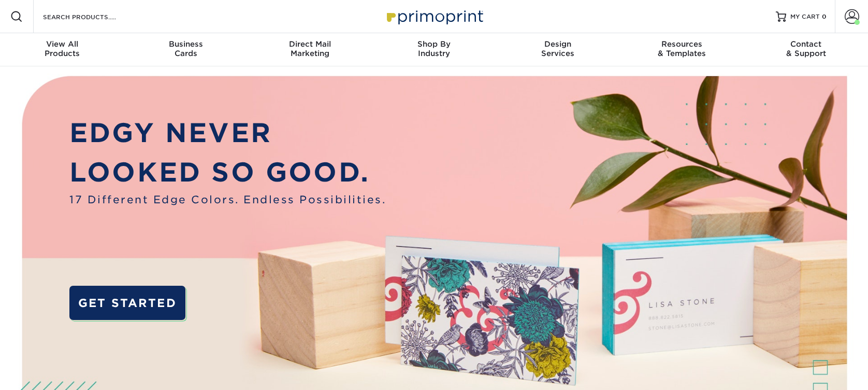 This screenshot has height=390, width=868. Describe the element at coordinates (433, 44) in the screenshot. I see `span: Shop By` at that location.